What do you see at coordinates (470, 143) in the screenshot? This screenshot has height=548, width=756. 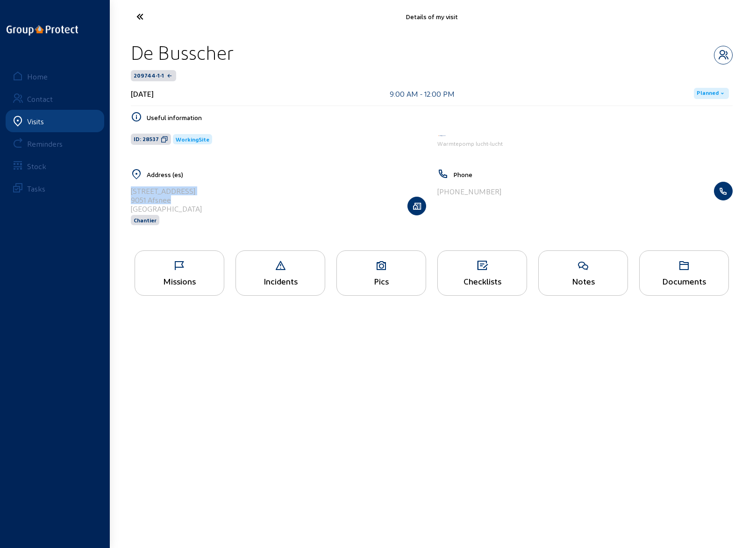 I see `span: Warmtepomp lucht-lucht` at bounding box center [470, 143].